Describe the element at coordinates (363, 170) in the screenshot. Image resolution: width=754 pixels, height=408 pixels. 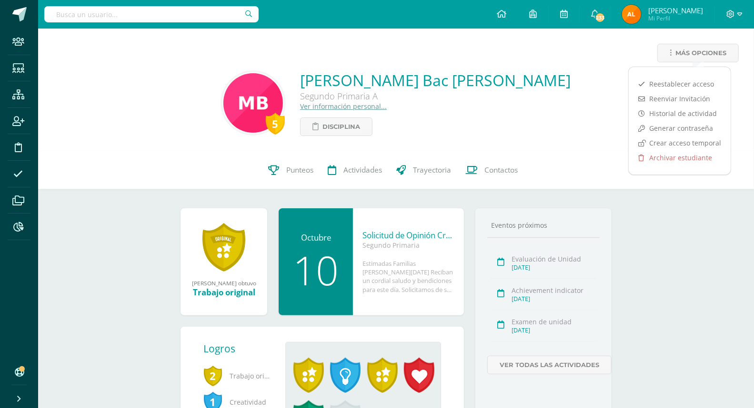
I see `span: Actividades` at that location.